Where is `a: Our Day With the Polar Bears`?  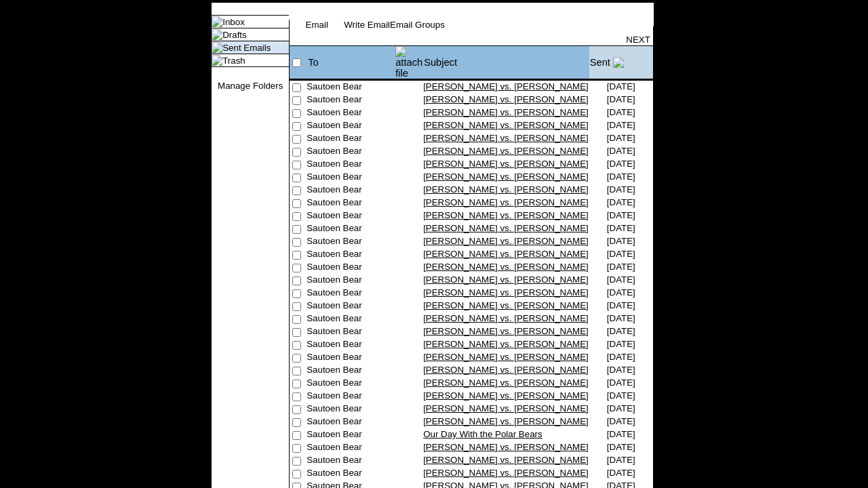 a: Our Day With the Polar Bears is located at coordinates (483, 434).